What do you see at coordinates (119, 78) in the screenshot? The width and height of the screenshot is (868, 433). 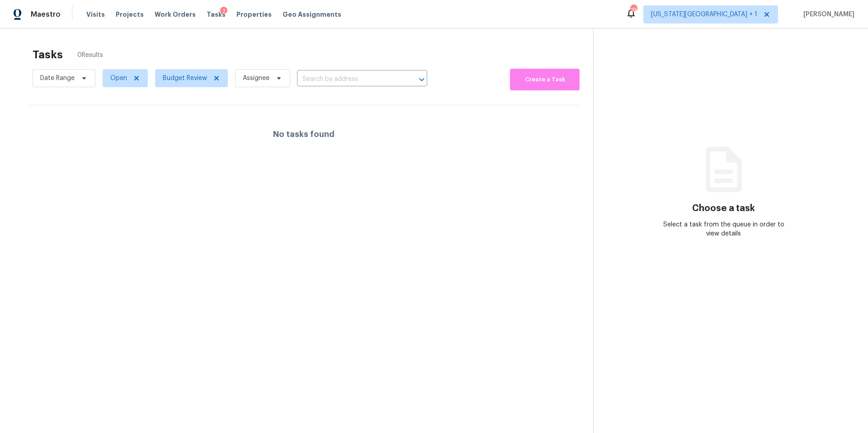 I see `span: Open` at bounding box center [119, 78].